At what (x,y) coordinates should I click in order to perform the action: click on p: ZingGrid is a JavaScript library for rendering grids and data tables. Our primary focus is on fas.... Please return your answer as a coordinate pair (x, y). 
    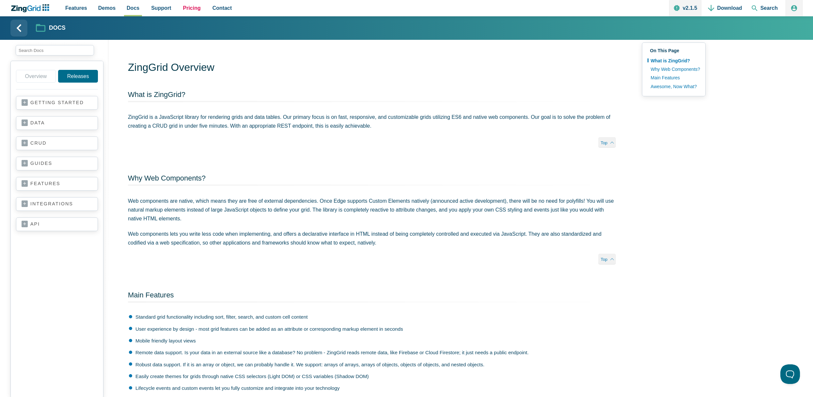
    Looking at the image, I should click on (372, 121).